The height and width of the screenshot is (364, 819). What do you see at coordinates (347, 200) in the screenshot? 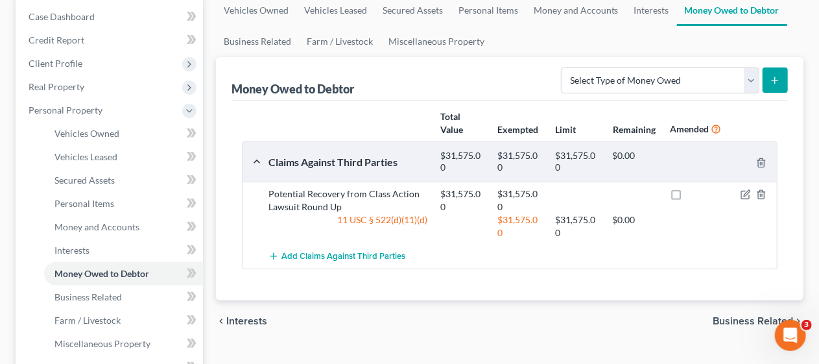
I see `div: Potential Recovery from Class Action Lawsuit Round Up` at bounding box center [347, 200].